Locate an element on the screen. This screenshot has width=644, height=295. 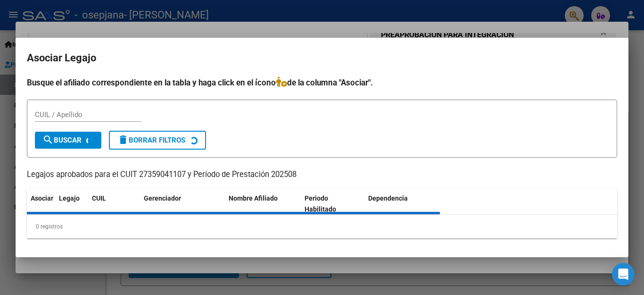
p: Legajos aprobados para el CUIT 27359041107 y Período de Prestación 202508 is located at coordinates (322, 175).